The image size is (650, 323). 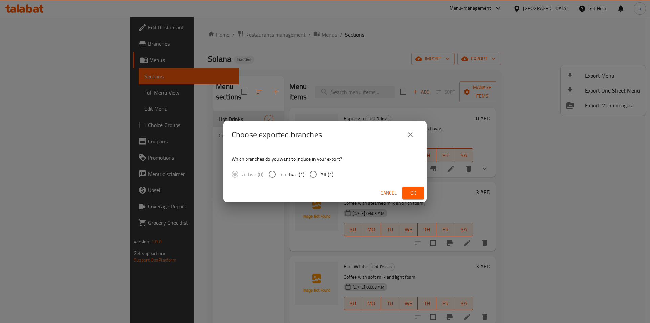 I want to click on span: Ok, so click(x=413, y=193).